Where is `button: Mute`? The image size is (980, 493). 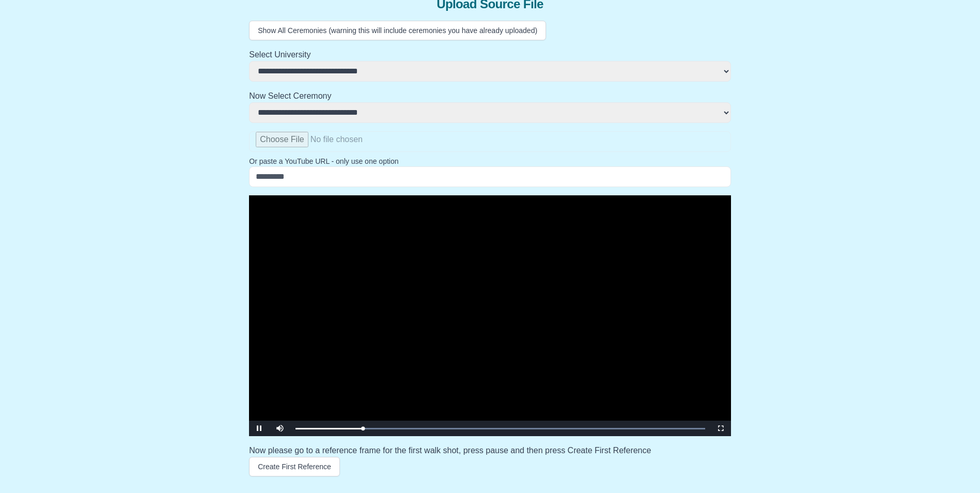 button: Mute is located at coordinates (280, 428).